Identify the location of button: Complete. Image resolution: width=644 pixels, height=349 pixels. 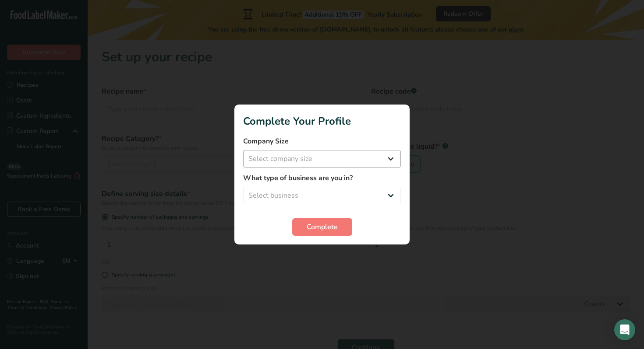
(322, 227).